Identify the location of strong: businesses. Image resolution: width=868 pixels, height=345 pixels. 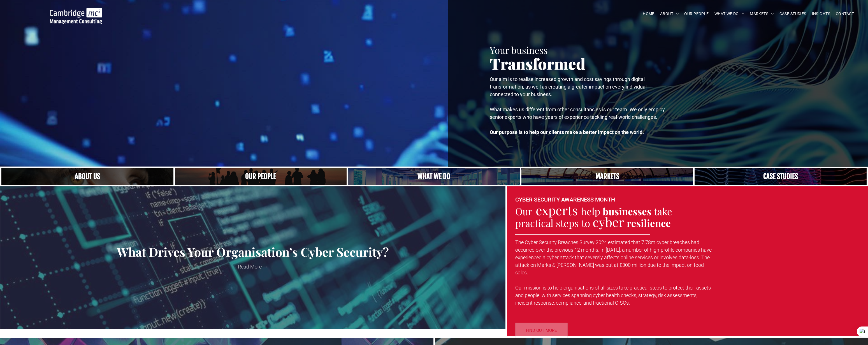
(627, 211).